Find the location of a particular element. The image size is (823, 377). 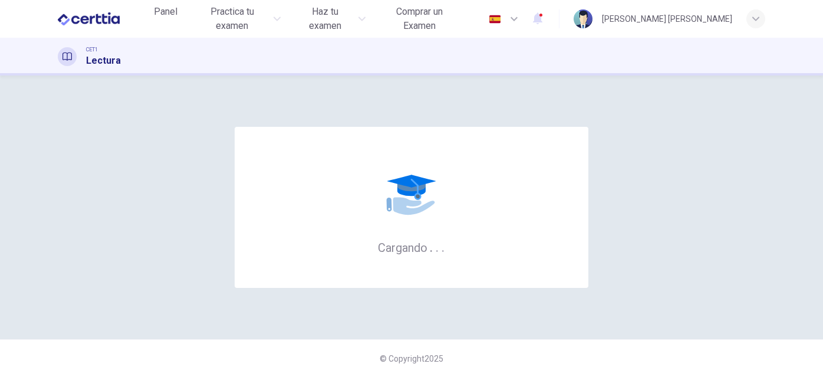

span: Haz tu examen is located at coordinates (324, 19).